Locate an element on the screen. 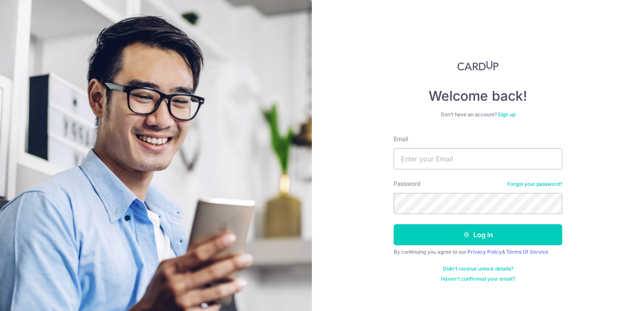 Image resolution: width=644 pixels, height=311 pixels. img: CardUp Logo is located at coordinates (478, 66).